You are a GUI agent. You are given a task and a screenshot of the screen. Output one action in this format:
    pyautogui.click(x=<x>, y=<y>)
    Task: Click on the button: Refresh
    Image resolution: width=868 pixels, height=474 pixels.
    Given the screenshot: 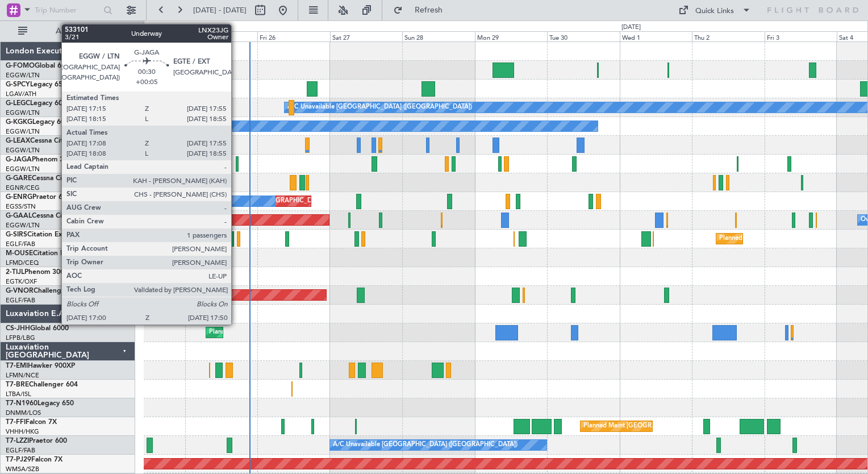 What is the action you would take?
    pyautogui.click(x=422, y=10)
    